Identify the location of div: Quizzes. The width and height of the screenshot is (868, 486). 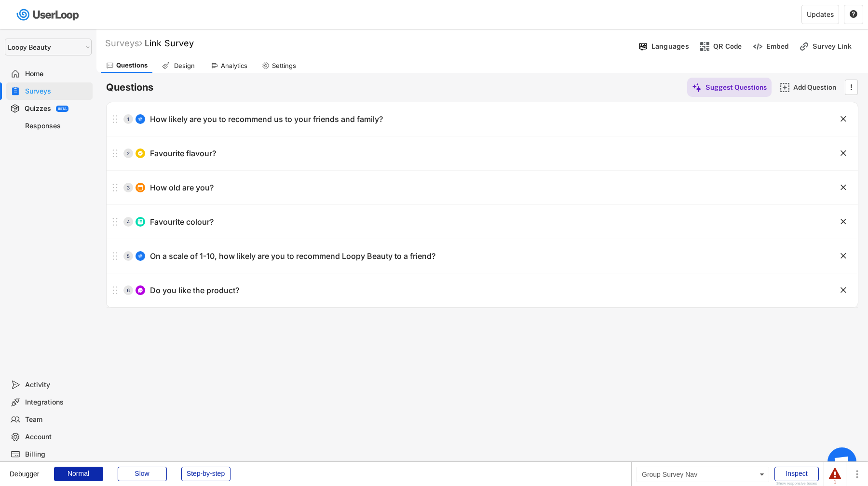
(38, 109).